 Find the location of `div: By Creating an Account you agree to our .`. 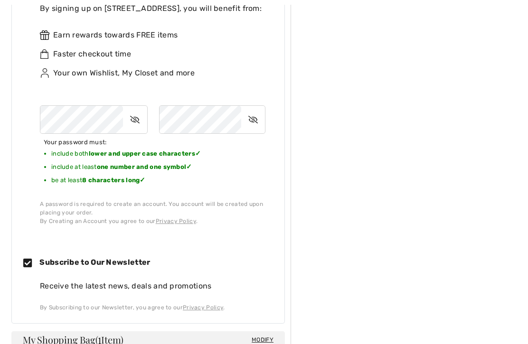

div: By Creating an Account you agree to our . is located at coordinates (152, 221).